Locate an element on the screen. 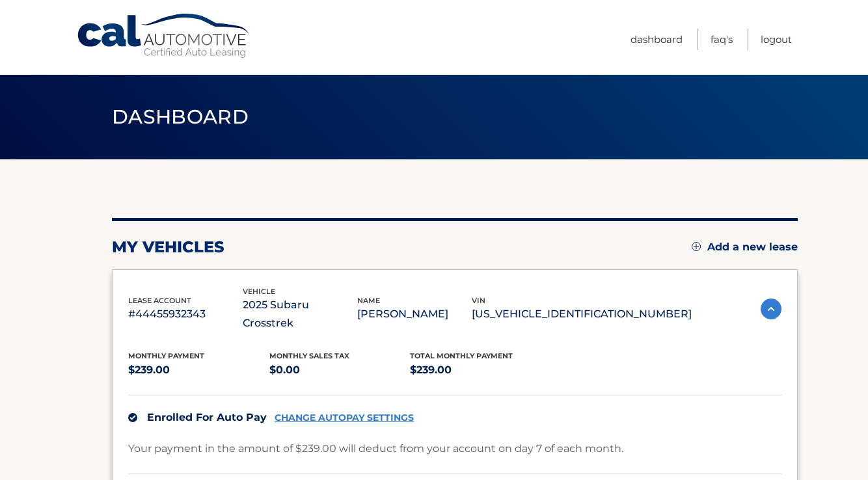 This screenshot has height=480, width=868. a: Cal Automotive is located at coordinates (164, 36).